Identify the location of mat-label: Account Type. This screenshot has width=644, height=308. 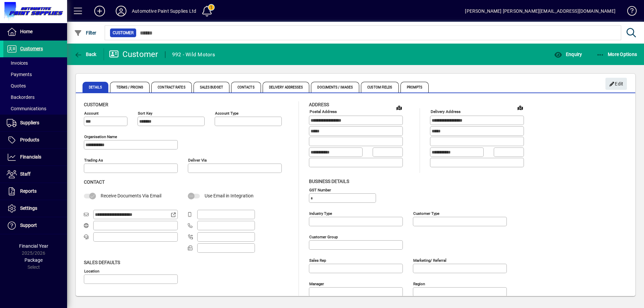
(227, 113).